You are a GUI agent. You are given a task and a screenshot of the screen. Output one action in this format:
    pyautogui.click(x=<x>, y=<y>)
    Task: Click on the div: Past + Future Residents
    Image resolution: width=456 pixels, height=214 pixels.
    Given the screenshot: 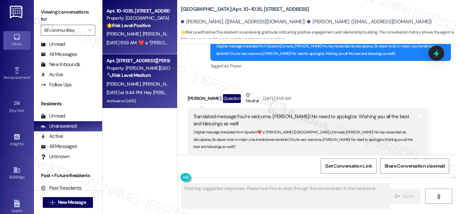 What is the action you would take?
    pyautogui.click(x=68, y=176)
    